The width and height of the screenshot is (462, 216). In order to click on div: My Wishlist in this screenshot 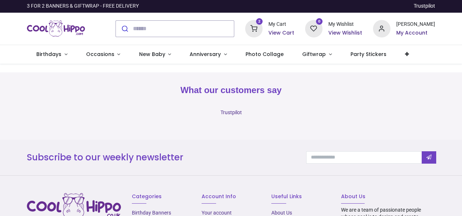, I will do `click(345, 24)`.